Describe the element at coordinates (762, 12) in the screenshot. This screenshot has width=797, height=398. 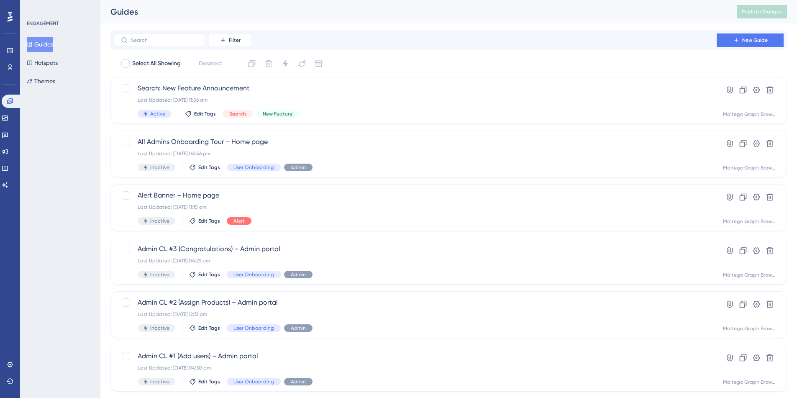
I see `span: Publish Changes` at that location.